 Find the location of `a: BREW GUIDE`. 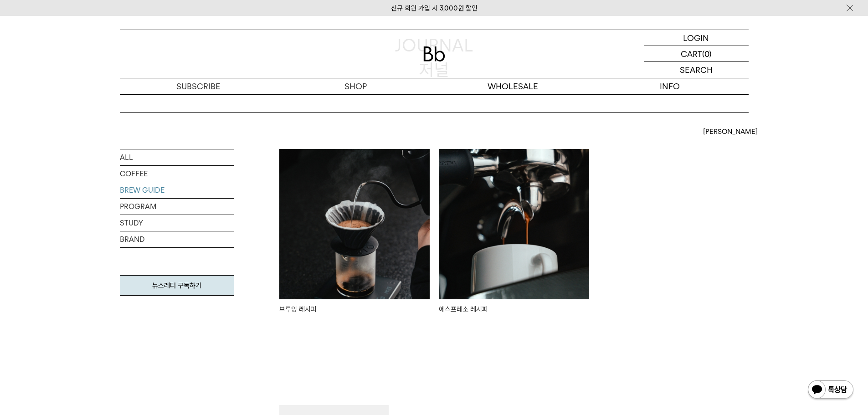

a: BREW GUIDE is located at coordinates (176, 190).